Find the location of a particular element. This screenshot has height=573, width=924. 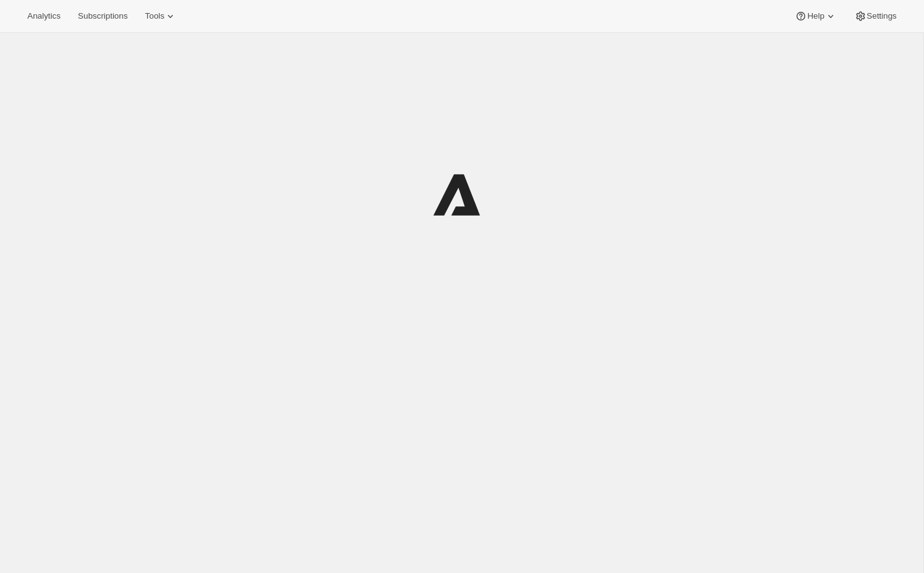

span: Tools is located at coordinates (154, 17).